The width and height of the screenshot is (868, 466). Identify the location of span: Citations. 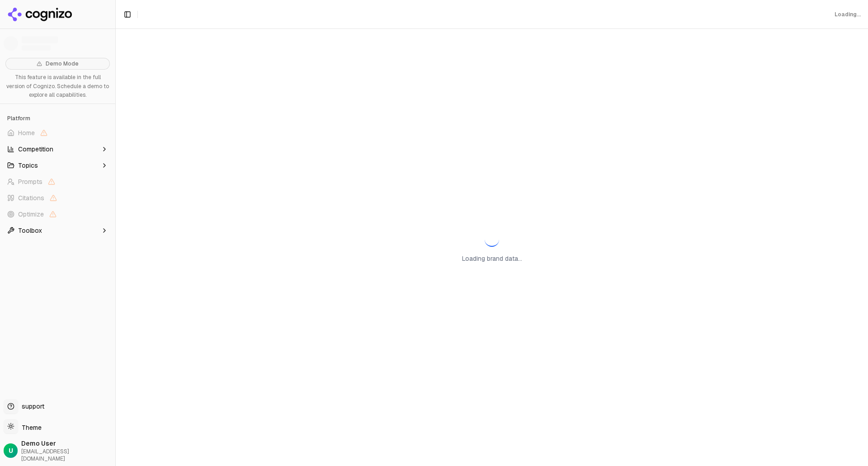
(31, 198).